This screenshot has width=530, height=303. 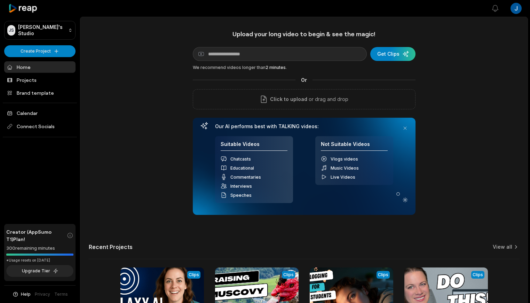 What do you see at coordinates (40, 80) in the screenshot?
I see `a: Projects` at bounding box center [40, 80].